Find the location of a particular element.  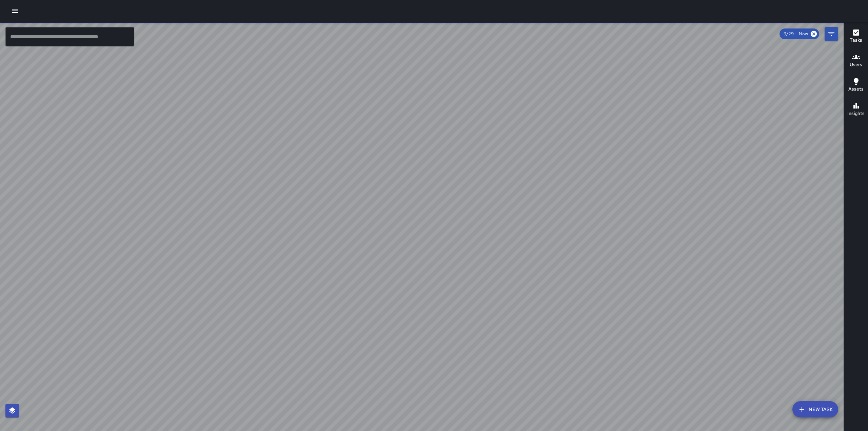

h6: Users is located at coordinates (856, 65).